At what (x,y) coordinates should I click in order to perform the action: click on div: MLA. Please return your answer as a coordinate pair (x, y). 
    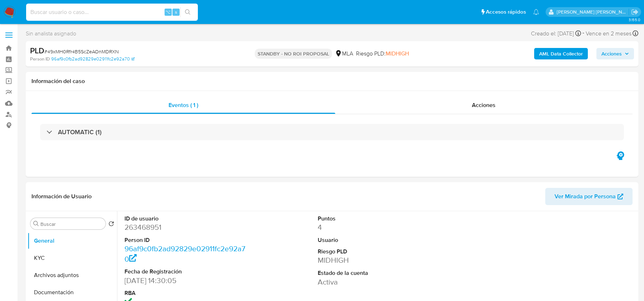
    Looking at the image, I should click on (344, 54).